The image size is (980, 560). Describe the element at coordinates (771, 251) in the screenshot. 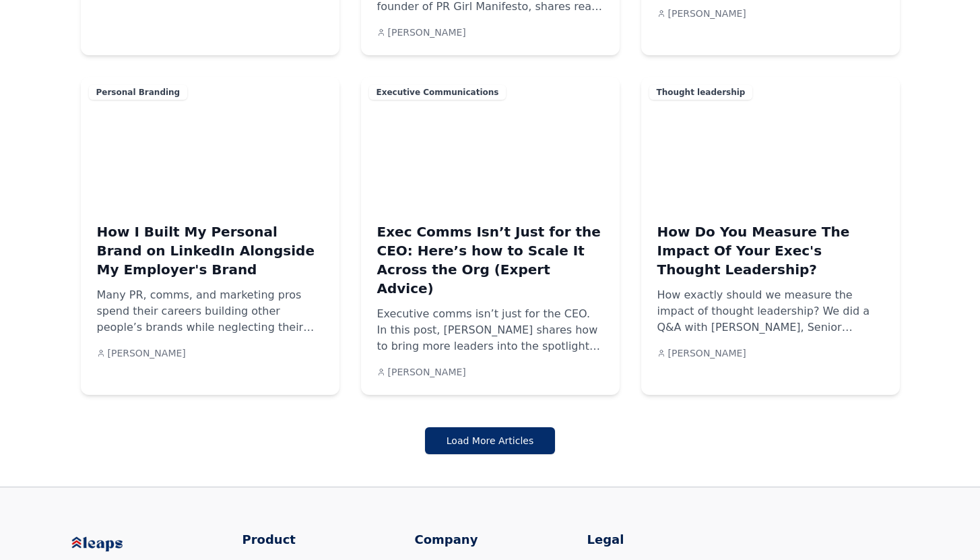

I see `h3: How Do You Measure The Impact Of Your Exec's Thought Leadership?` at that location.